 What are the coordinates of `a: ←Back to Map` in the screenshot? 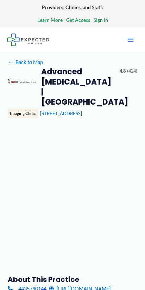 It's located at (25, 62).